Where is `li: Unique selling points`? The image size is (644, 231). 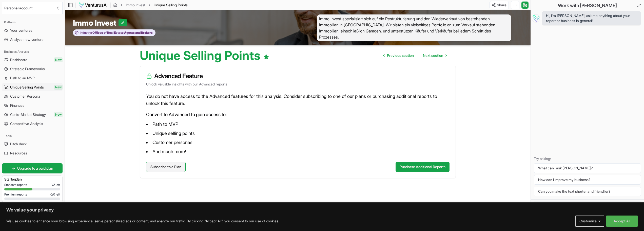 li: Unique selling points is located at coordinates (298, 133).